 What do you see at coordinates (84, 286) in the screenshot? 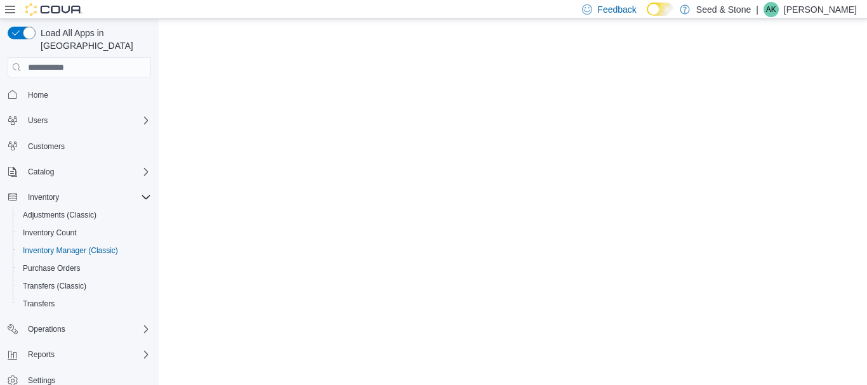
I see `button: Transfers (Classic)` at bounding box center [84, 286].